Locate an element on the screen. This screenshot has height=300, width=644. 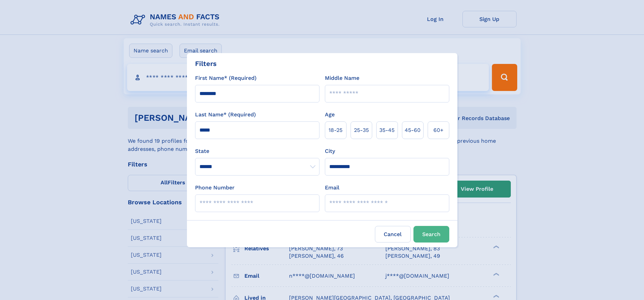
span: 45‑60 is located at coordinates (412, 130).